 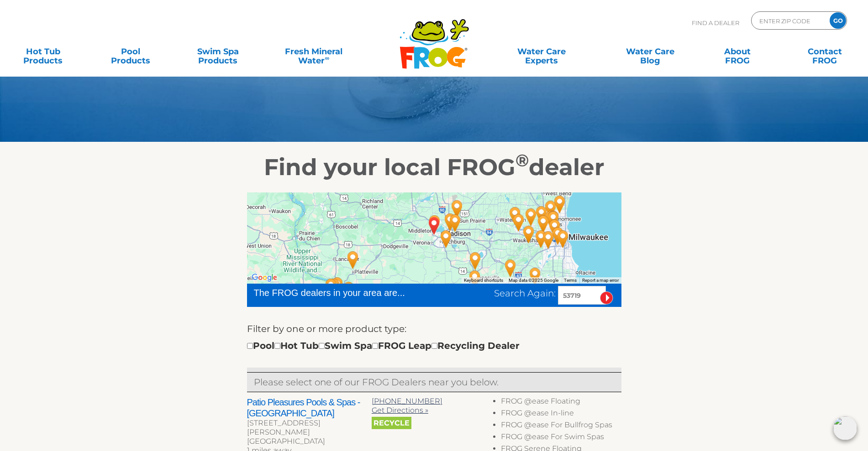 I want to click on div: Bachmann's Pools Spas & Sauna's - 71 miles away., so click(x=551, y=220).